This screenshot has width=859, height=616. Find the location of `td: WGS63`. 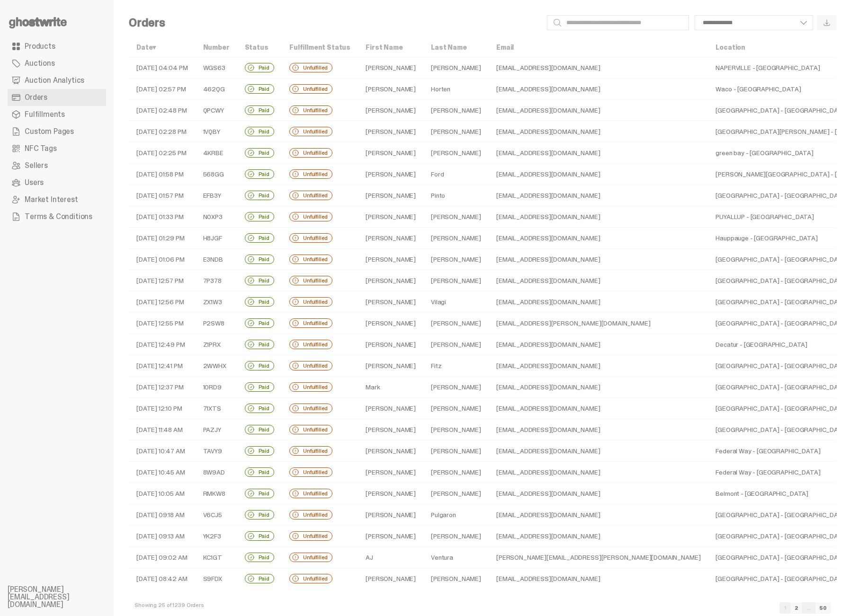

td: WGS63 is located at coordinates (216, 68).